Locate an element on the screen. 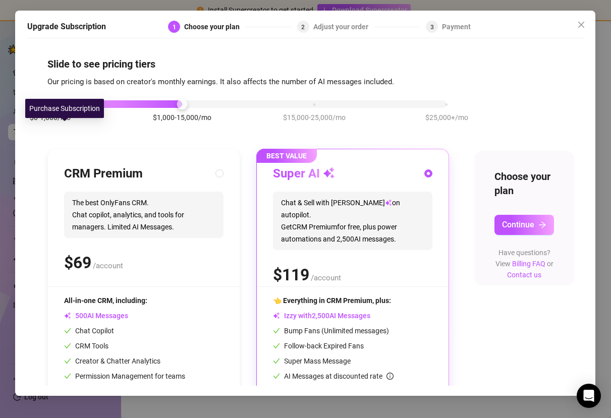 The image size is (611, 418). span: 2 is located at coordinates (303, 27).